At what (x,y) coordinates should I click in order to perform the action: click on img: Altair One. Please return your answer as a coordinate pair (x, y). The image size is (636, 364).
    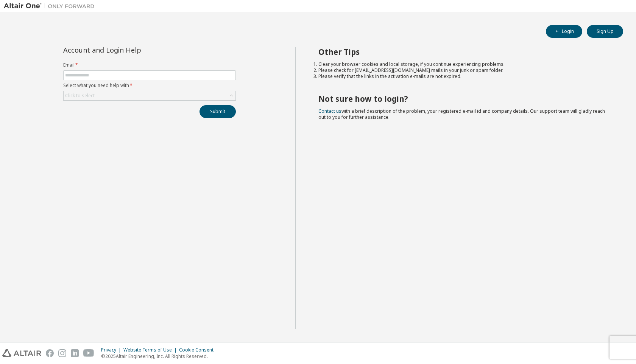
    Looking at the image, I should click on (51, 6).